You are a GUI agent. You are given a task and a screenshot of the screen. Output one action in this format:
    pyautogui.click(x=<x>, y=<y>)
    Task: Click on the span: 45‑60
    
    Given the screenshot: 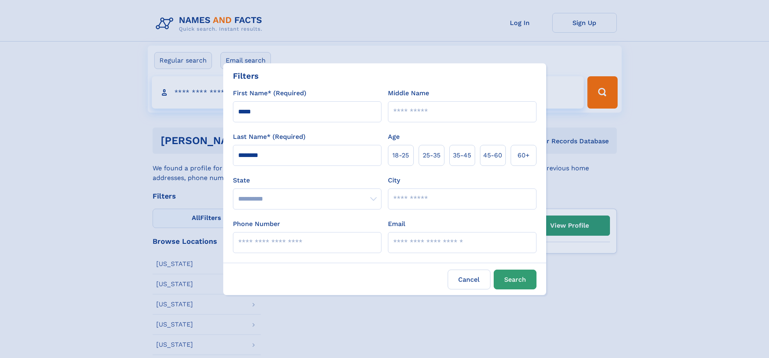 What is the action you would take?
    pyautogui.click(x=492, y=155)
    